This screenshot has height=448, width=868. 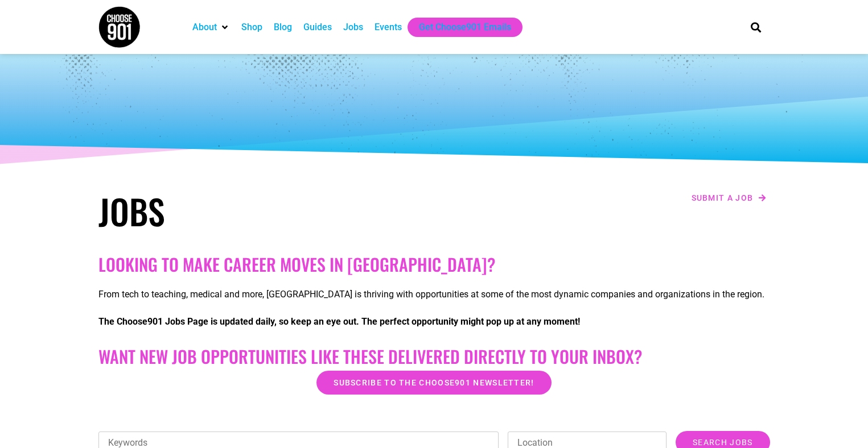 What do you see at coordinates (283, 28) in the screenshot?
I see `div: Blog` at bounding box center [283, 28].